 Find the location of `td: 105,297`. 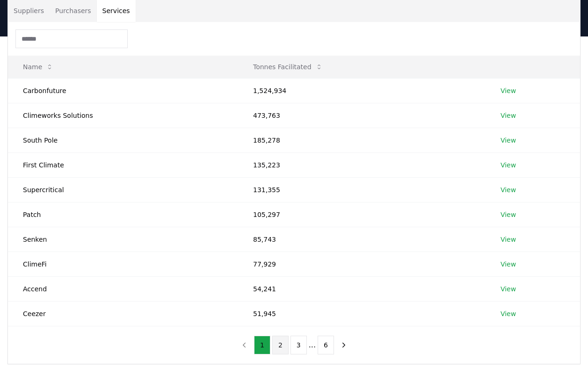

td: 105,297 is located at coordinates (362, 214).